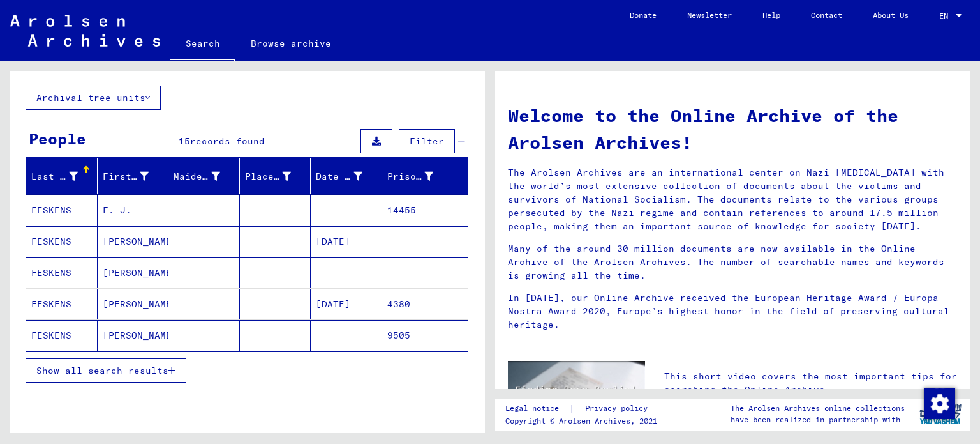 This screenshot has width=980, height=444. Describe the element at coordinates (939, 403) in the screenshot. I see `div: Change consent` at that location.